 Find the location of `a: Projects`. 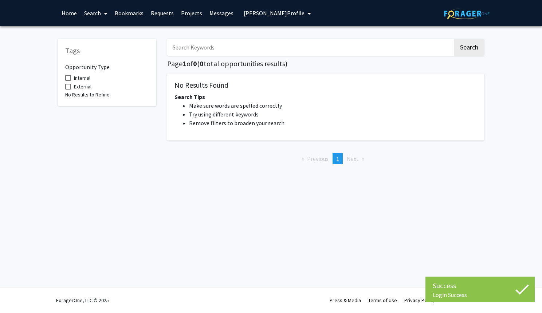

a: Projects is located at coordinates (192, 13).